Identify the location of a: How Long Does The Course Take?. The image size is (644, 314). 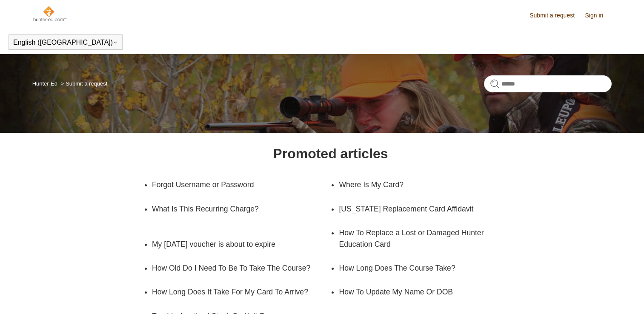
(422, 268).